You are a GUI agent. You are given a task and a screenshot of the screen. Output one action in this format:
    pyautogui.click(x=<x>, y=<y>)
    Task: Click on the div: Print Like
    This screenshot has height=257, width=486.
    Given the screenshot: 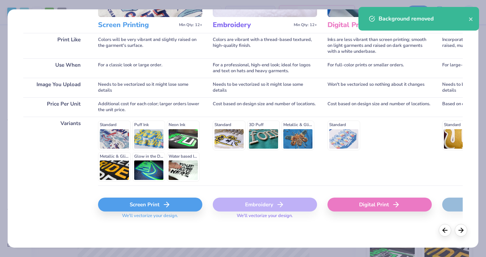 What is the action you would take?
    pyautogui.click(x=55, y=46)
    